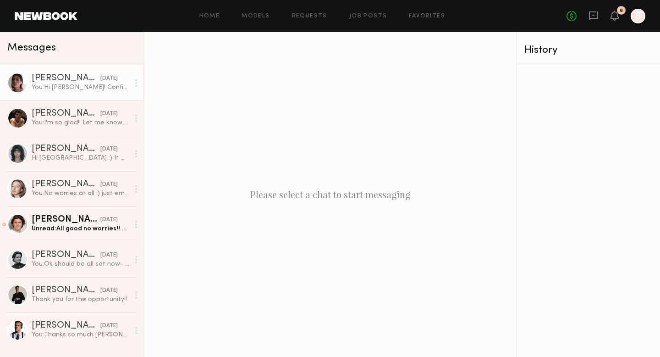 Image resolution: width=660 pixels, height=357 pixels. Describe the element at coordinates (80, 122) in the screenshot. I see `div: You: I'm so glad!! Let me know if you need anything else additional from me ahead of making conte...` at that location.